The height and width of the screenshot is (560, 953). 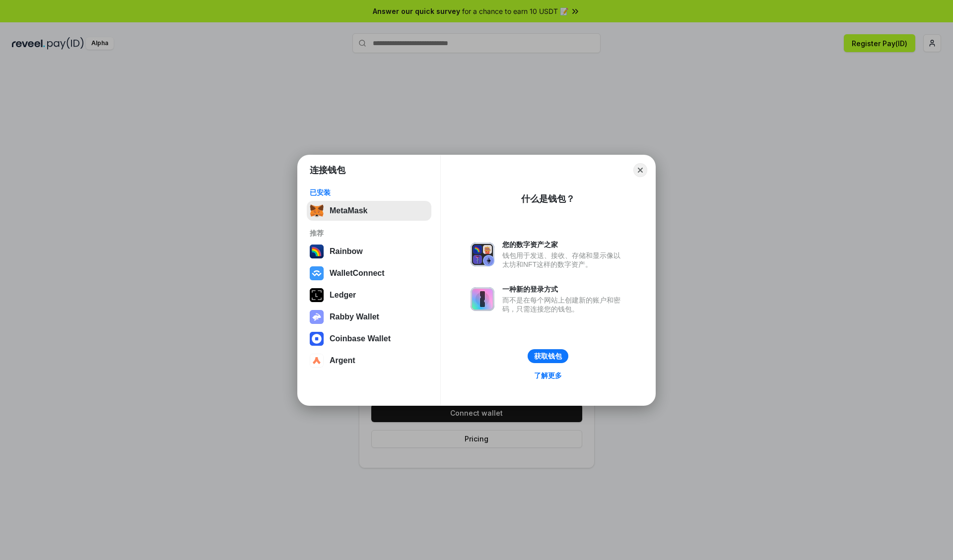 I want to click on button: MetaMask, so click(x=369, y=211).